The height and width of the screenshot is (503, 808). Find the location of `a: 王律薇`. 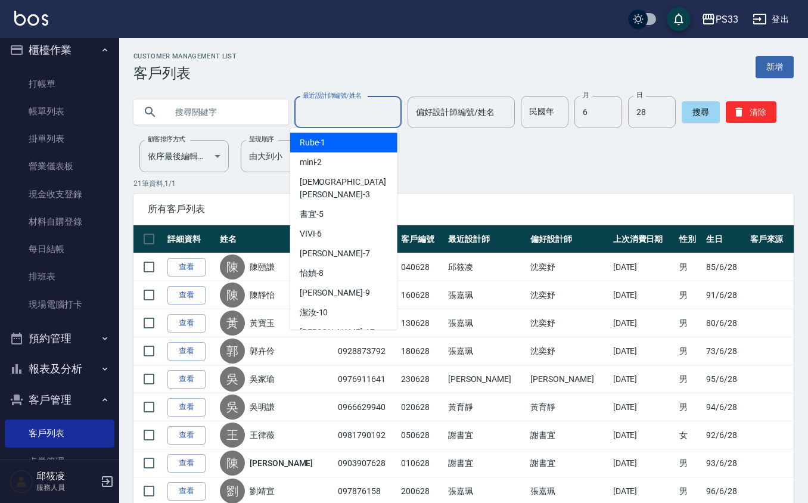

a: 王律薇 is located at coordinates (262, 435).